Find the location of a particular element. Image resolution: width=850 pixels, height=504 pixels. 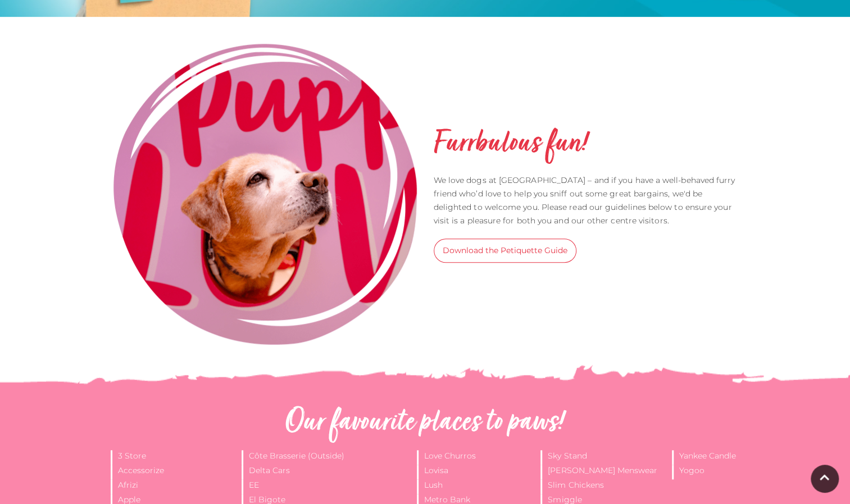

li: Love Churros is located at coordinates (476, 458).